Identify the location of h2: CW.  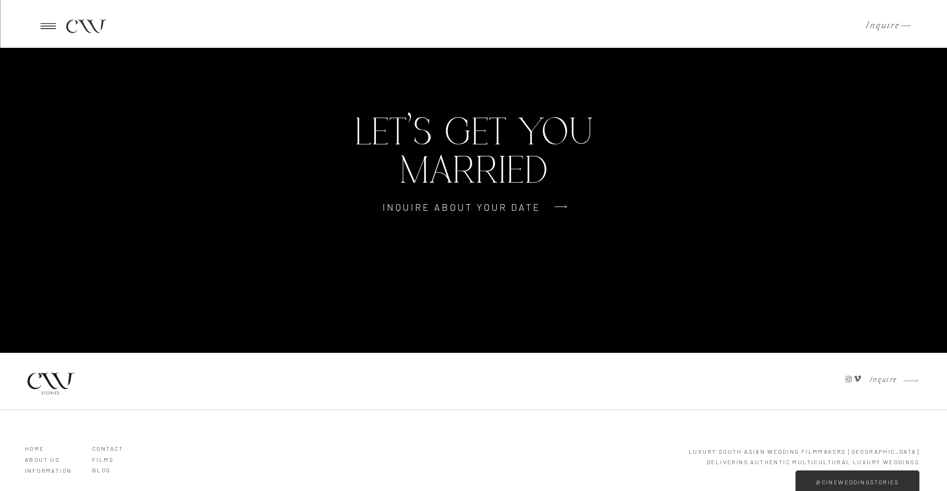
(85, 26).